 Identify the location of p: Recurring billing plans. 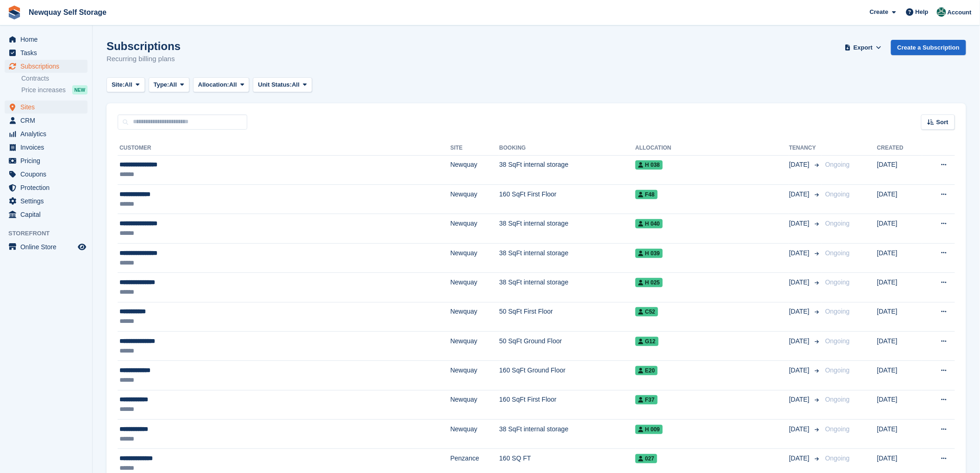
(144, 59).